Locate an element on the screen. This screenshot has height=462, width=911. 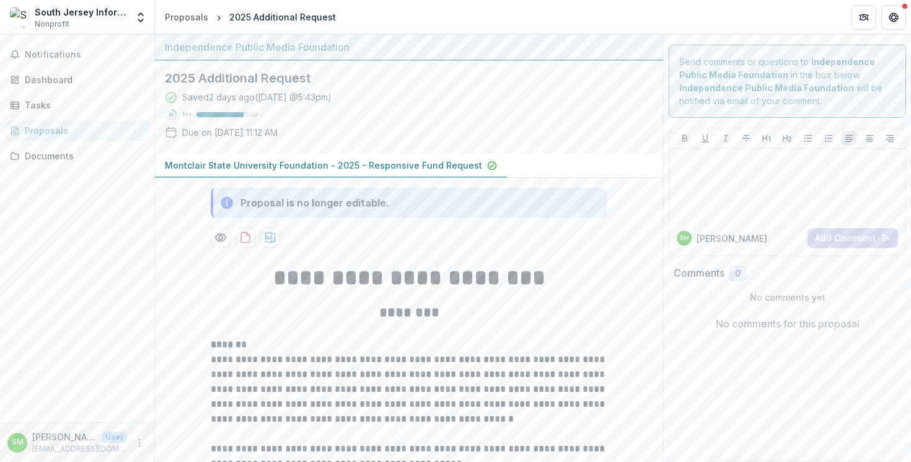
div: Proposal is no longer editable. is located at coordinates (315, 203).